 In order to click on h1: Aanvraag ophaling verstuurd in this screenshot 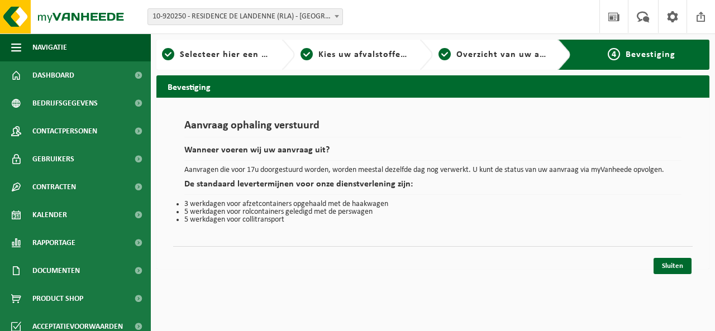, I will do `click(433, 128)`.